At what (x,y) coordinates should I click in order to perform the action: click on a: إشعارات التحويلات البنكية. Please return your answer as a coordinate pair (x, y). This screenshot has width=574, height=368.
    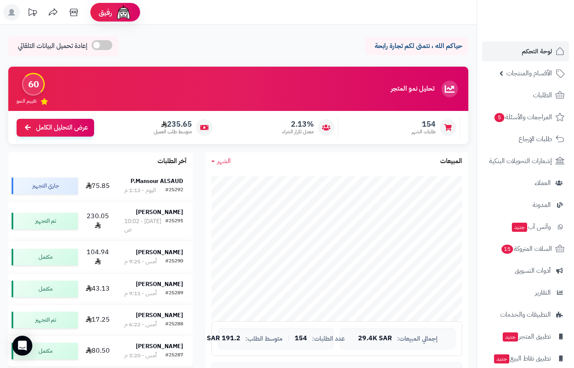
    Looking at the image, I should click on (526, 161).